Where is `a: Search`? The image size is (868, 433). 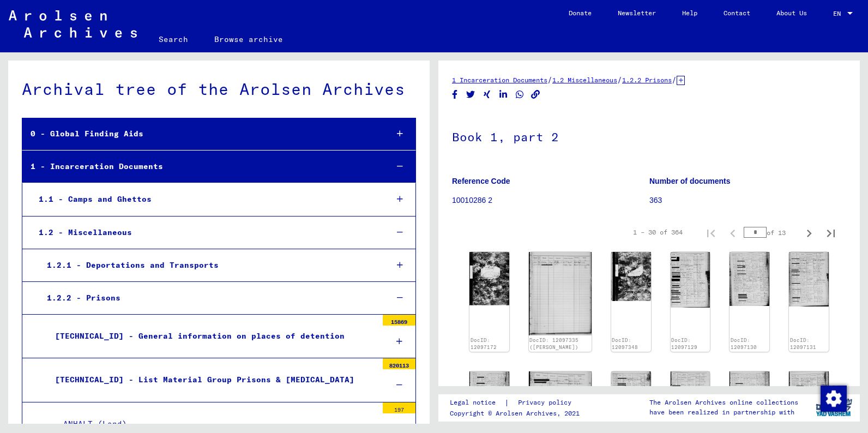
a: Search is located at coordinates (174, 39).